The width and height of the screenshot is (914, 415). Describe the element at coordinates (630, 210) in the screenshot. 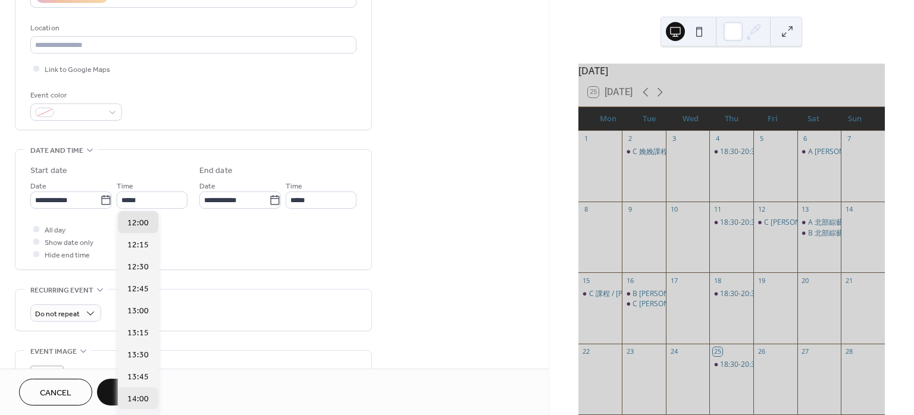

I see `div: 9` at that location.